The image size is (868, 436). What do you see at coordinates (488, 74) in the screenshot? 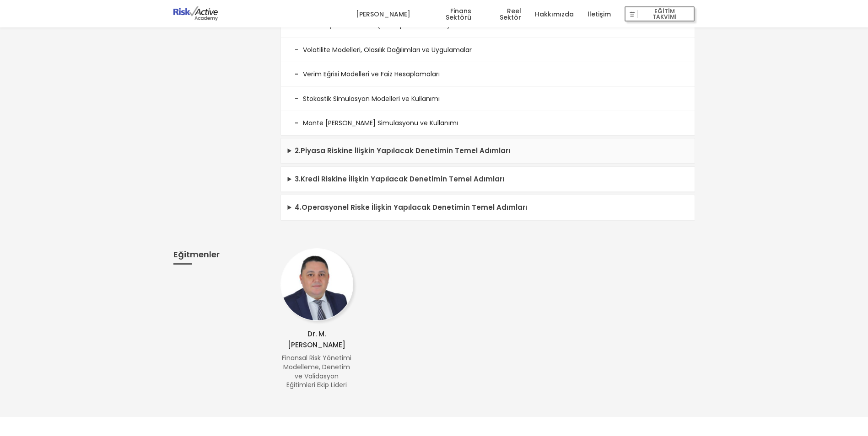
I see `li: Verim Eğrisi Modelleri ve Faiz Hesaplamaları` at bounding box center [488, 74].